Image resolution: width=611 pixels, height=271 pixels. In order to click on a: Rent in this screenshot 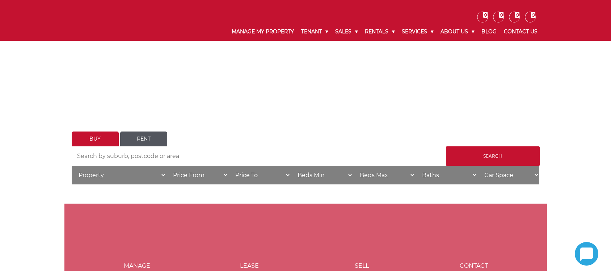, I will do `click(144, 139)`.